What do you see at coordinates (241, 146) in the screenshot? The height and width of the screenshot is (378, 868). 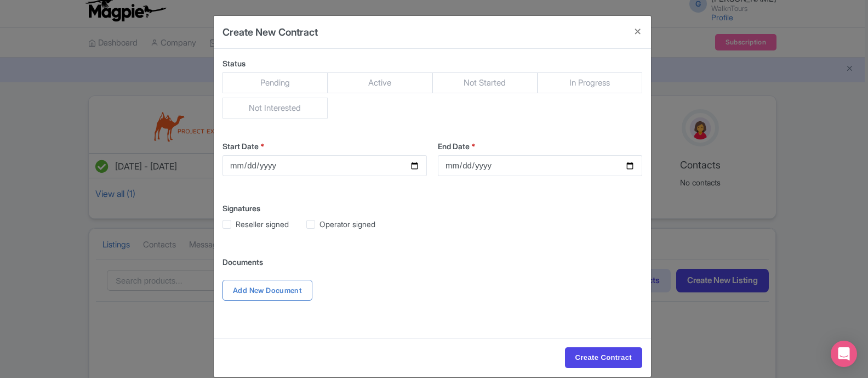 I see `span: Start Date` at bounding box center [241, 146].